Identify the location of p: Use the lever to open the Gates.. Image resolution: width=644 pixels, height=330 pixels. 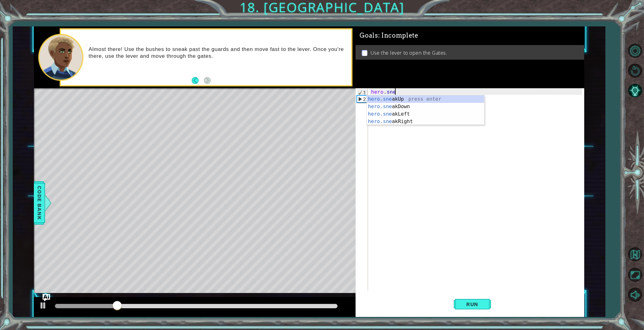
(409, 53).